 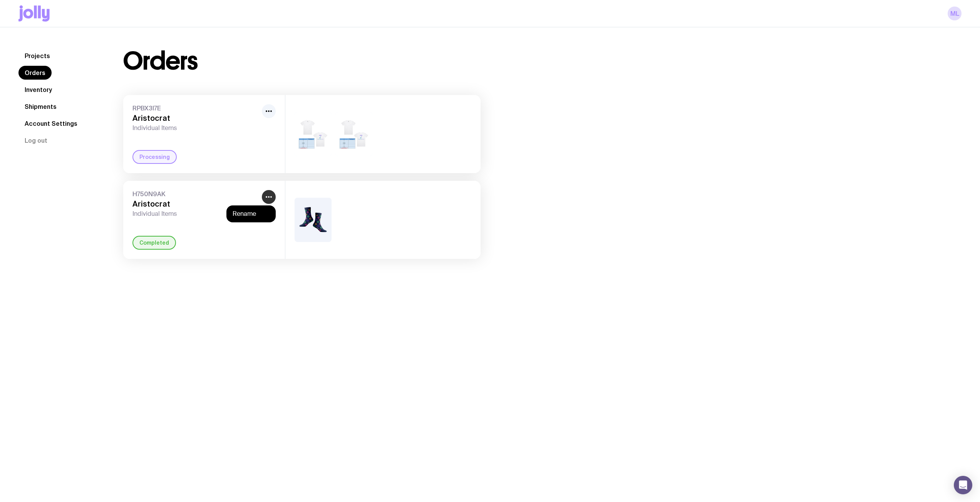 I want to click on a: Inventory, so click(x=38, y=90).